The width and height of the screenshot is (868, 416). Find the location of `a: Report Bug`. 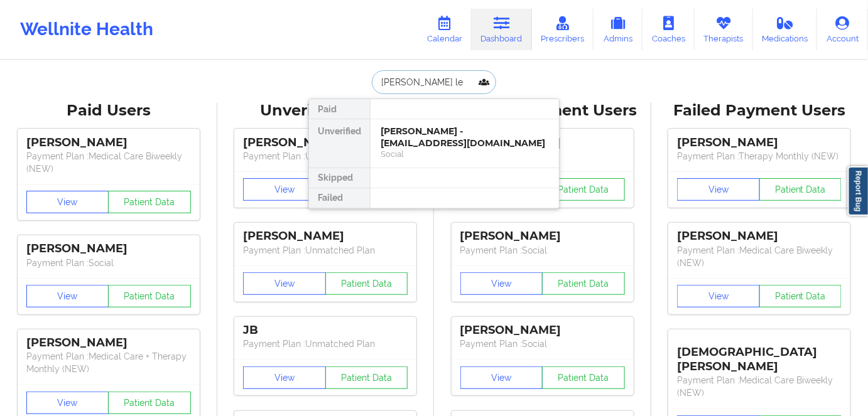

a: Report Bug is located at coordinates (858, 191).